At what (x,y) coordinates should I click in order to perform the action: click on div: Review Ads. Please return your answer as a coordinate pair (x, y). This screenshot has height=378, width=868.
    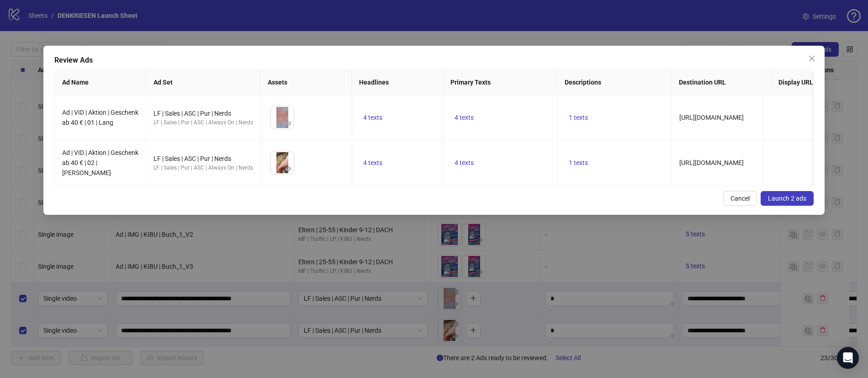
    Looking at the image, I should click on (434, 60).